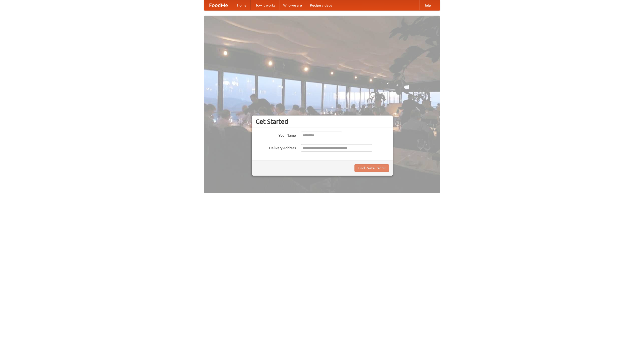  What do you see at coordinates (322, 121) in the screenshot?
I see `h3: Get Started` at bounding box center [322, 121].